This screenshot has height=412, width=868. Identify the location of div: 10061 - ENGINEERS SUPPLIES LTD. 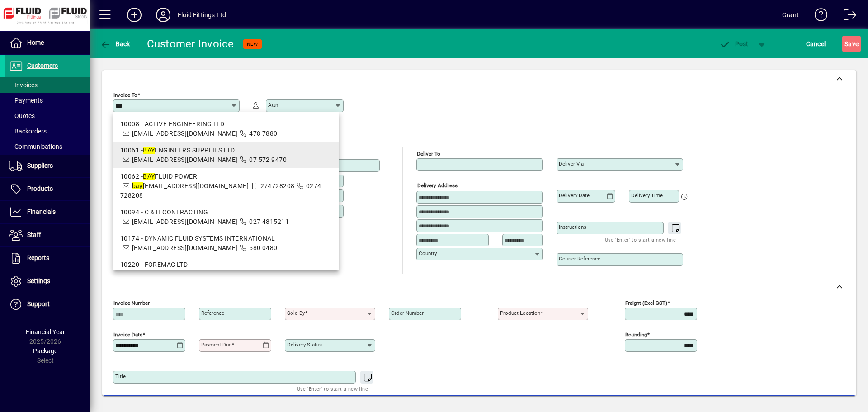
(226, 150).